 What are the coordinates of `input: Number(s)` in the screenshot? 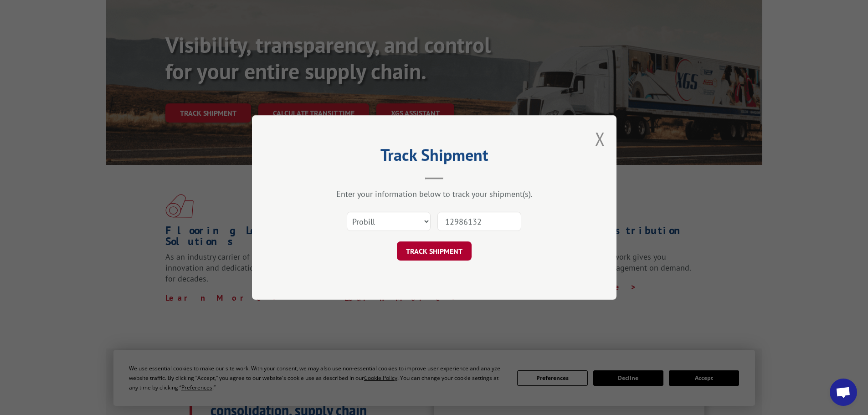 It's located at (479, 221).